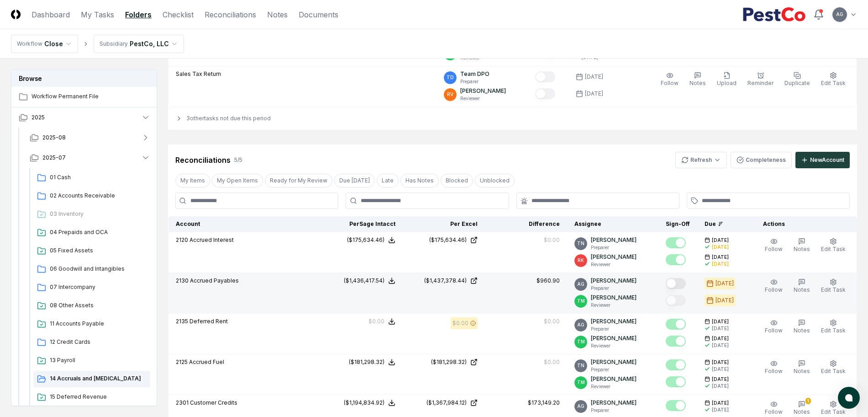  I want to click on div: Due, so click(723, 224).